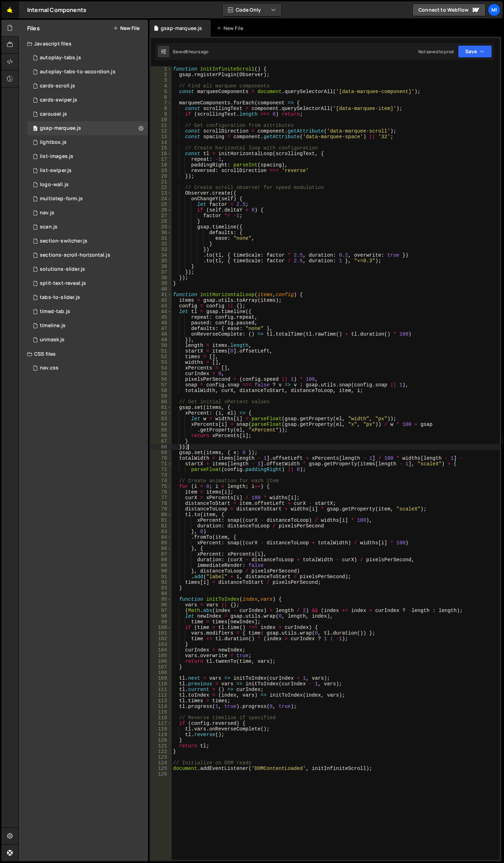 This screenshot has width=504, height=863. What do you see at coordinates (161, 424) in the screenshot?
I see `div: 64` at bounding box center [161, 424].